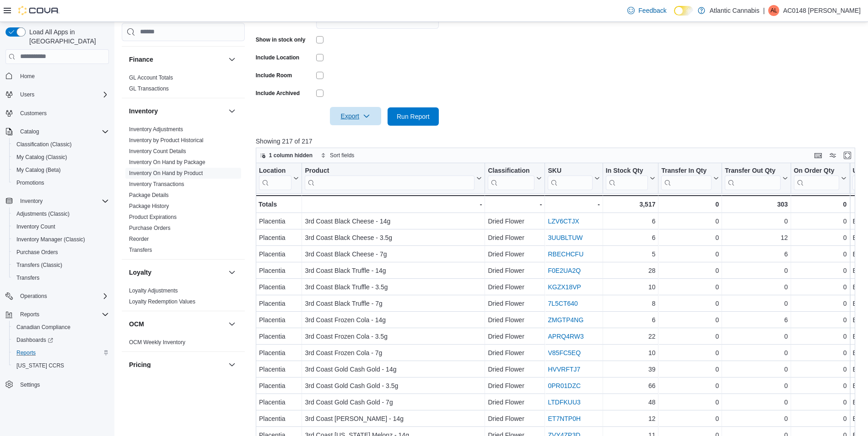 This screenshot has width=868, height=436. What do you see at coordinates (563, 222) in the screenshot?
I see `a: LZV6CTJX` at bounding box center [563, 222].